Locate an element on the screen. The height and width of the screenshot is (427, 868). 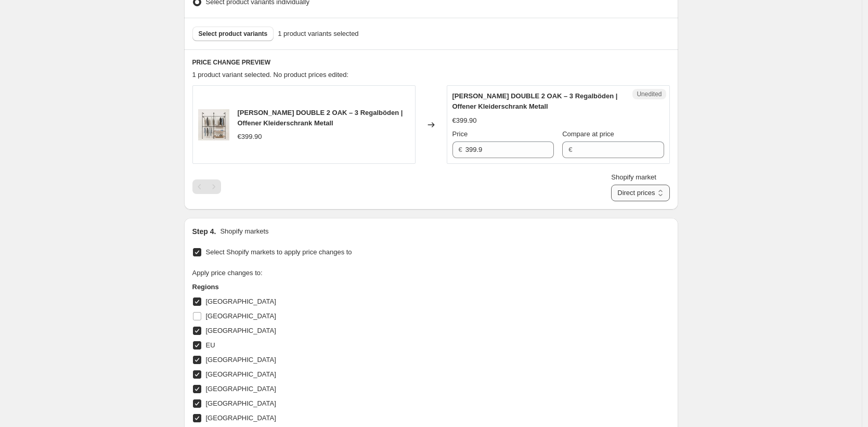
span: Compare at price is located at coordinates (588, 133).